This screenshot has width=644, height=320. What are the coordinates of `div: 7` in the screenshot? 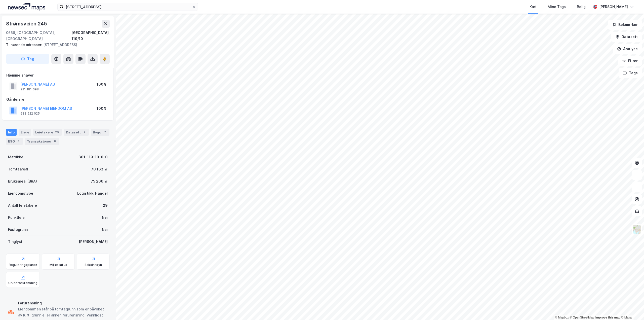 It's located at (105, 132).